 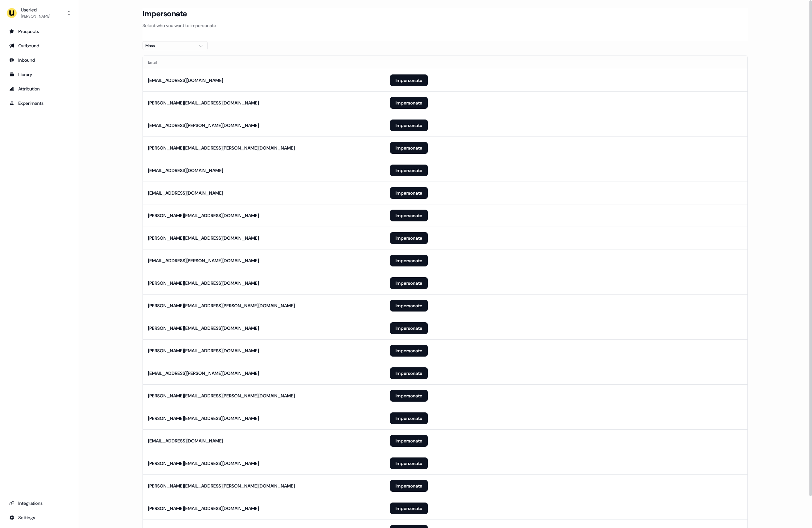 I want to click on div: Inbound, so click(x=39, y=60).